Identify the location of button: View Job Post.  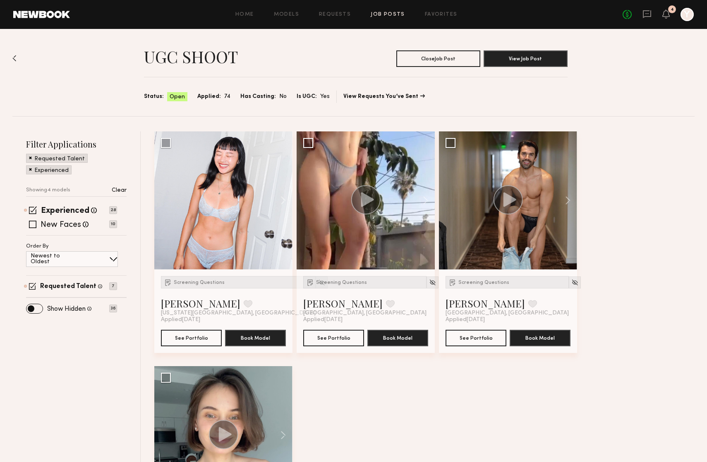
(525, 59).